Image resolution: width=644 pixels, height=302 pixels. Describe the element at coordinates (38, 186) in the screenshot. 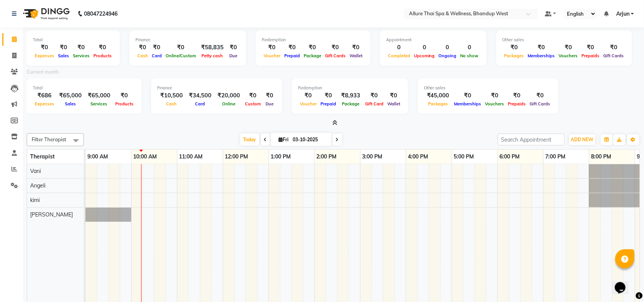

I see `span: Angeli` at that location.